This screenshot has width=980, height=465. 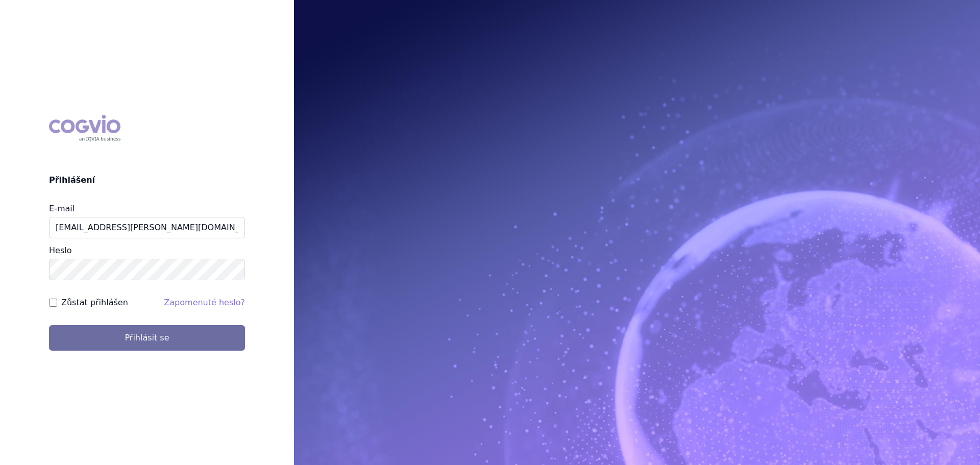 What do you see at coordinates (147, 181) in the screenshot?
I see `h2: Přihlášení` at bounding box center [147, 181].